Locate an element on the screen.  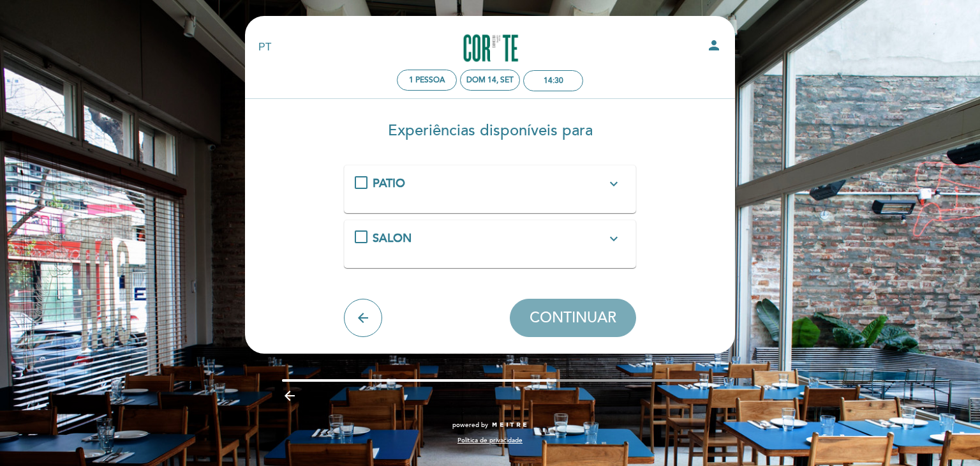
md-checkbox: SALON expand_more is located at coordinates (490, 239).